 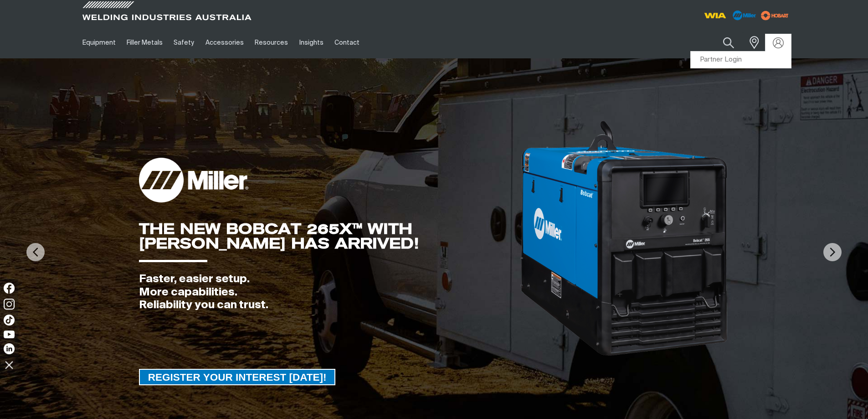 What do you see at coordinates (347, 43) in the screenshot?
I see `a: Contact` at bounding box center [347, 43].